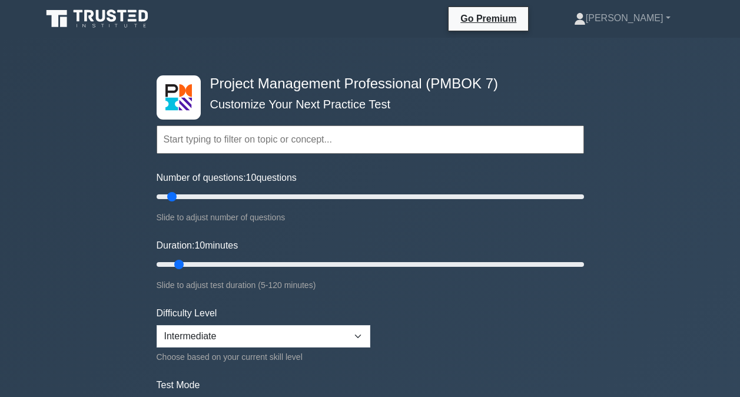  Describe the element at coordinates (370, 285) in the screenshot. I see `div: Slide to adjust test duration (5-120 minutes)` at that location.